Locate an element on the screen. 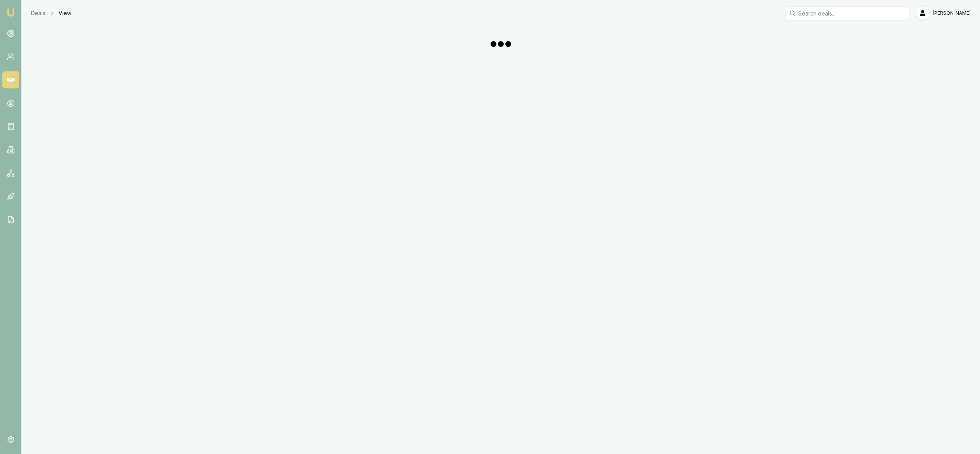 This screenshot has height=454, width=980. img: emu-icon-u.png is located at coordinates (11, 13).